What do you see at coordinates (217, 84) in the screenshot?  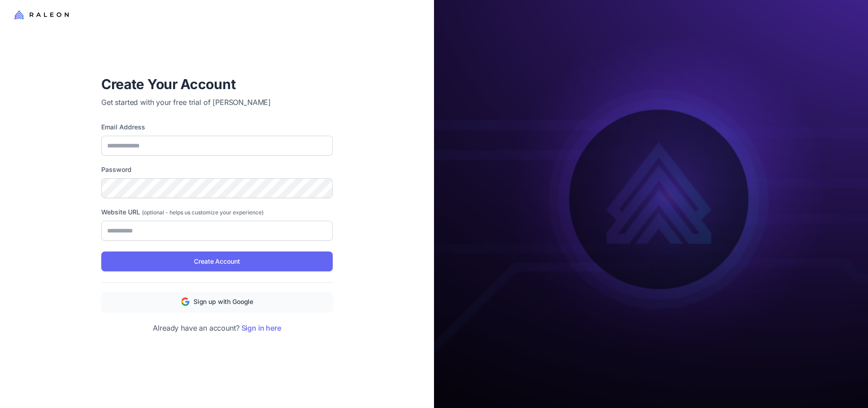 I see `h1: Create Your Account` at bounding box center [217, 84].